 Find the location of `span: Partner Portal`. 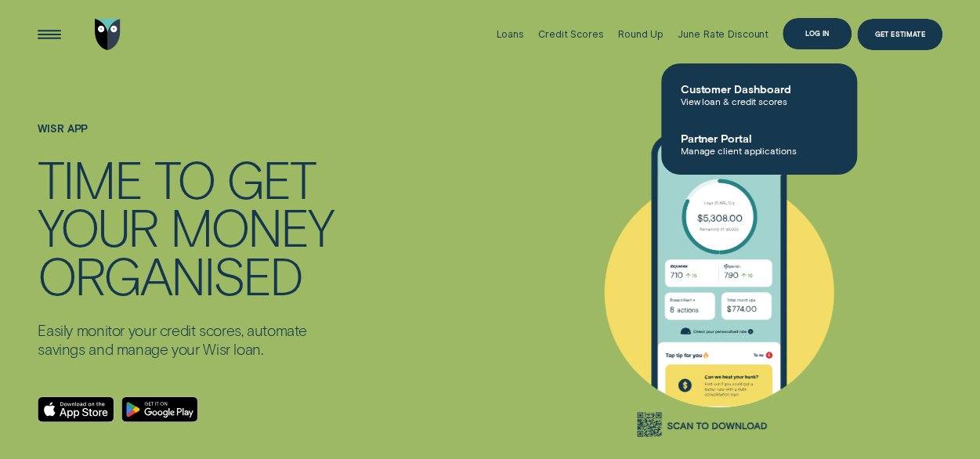

span: Partner Portal is located at coordinates (760, 138).